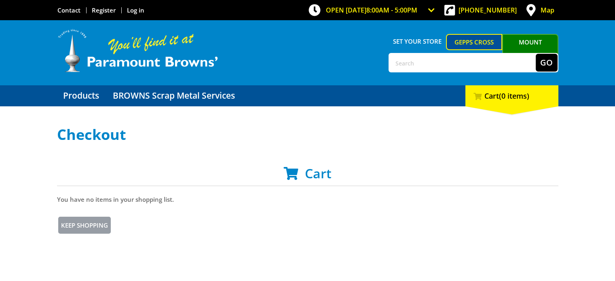 This screenshot has width=615, height=281. I want to click on button: Go, so click(547, 63).